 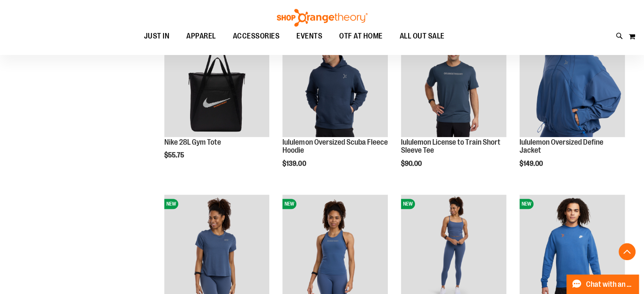 I want to click on span: $90.00, so click(x=412, y=164).